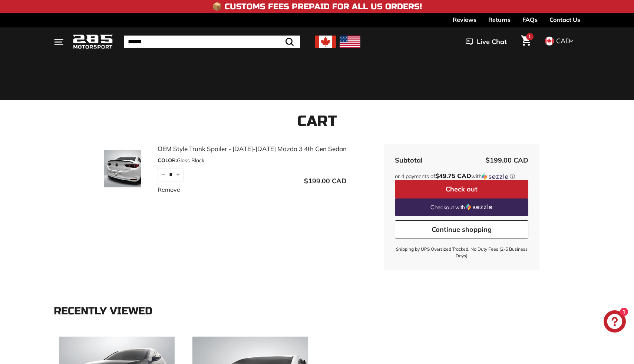  What do you see at coordinates (465, 20) in the screenshot?
I see `a: Reviews` at bounding box center [465, 20].